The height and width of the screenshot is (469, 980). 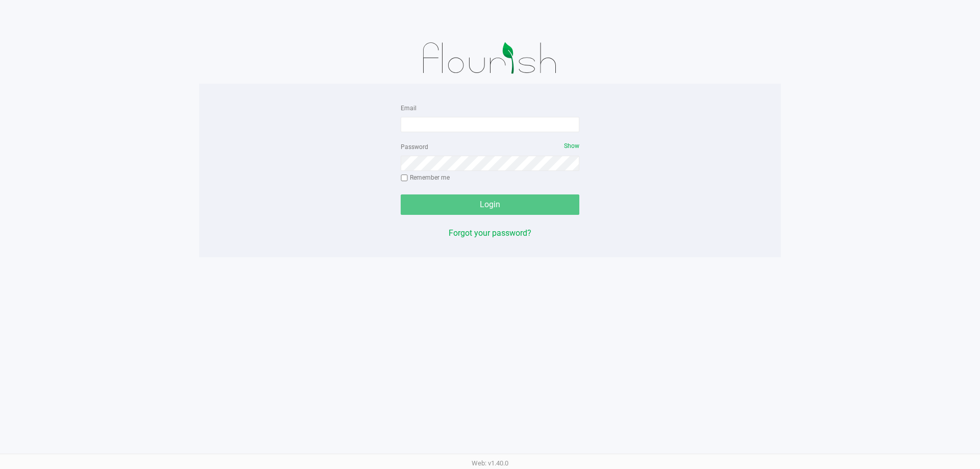 I want to click on input: Remember me, so click(x=404, y=178).